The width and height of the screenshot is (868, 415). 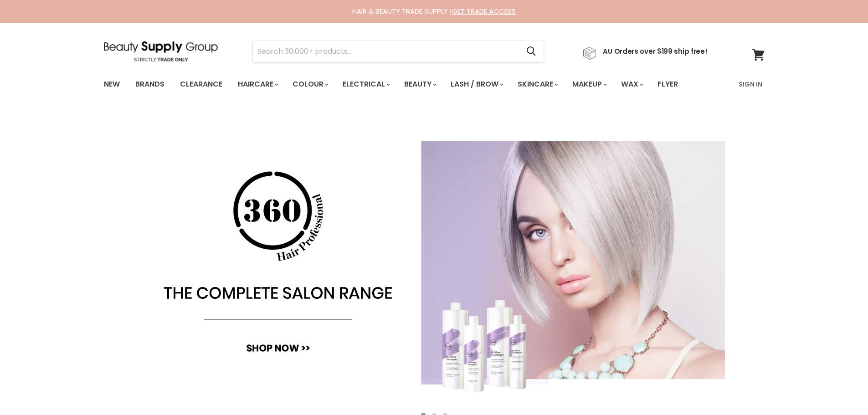 I want to click on a: Wax, so click(x=631, y=84).